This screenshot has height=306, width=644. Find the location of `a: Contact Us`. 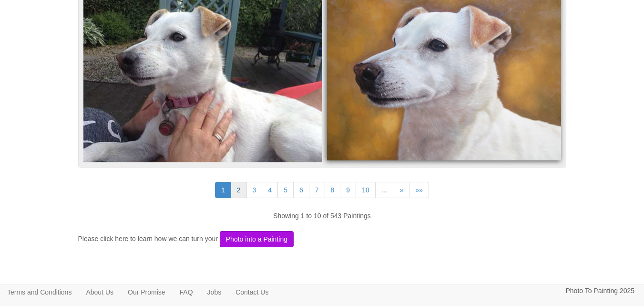

a: Contact Us is located at coordinates (252, 292).